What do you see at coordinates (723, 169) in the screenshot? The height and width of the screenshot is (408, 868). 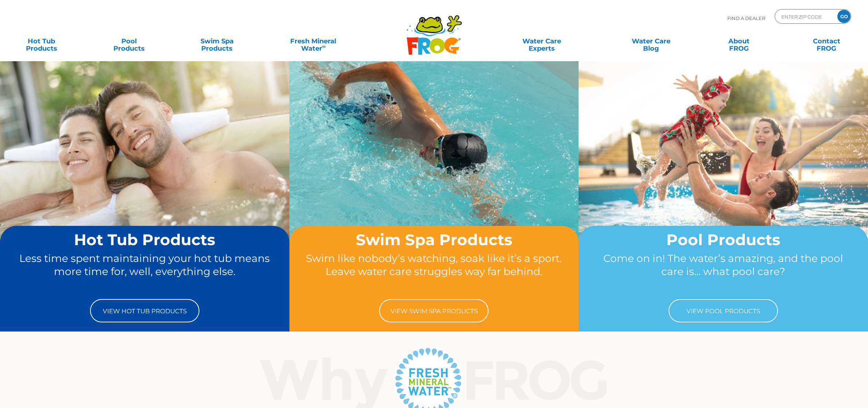 I see `img: home-banner-pool-short` at bounding box center [723, 169].